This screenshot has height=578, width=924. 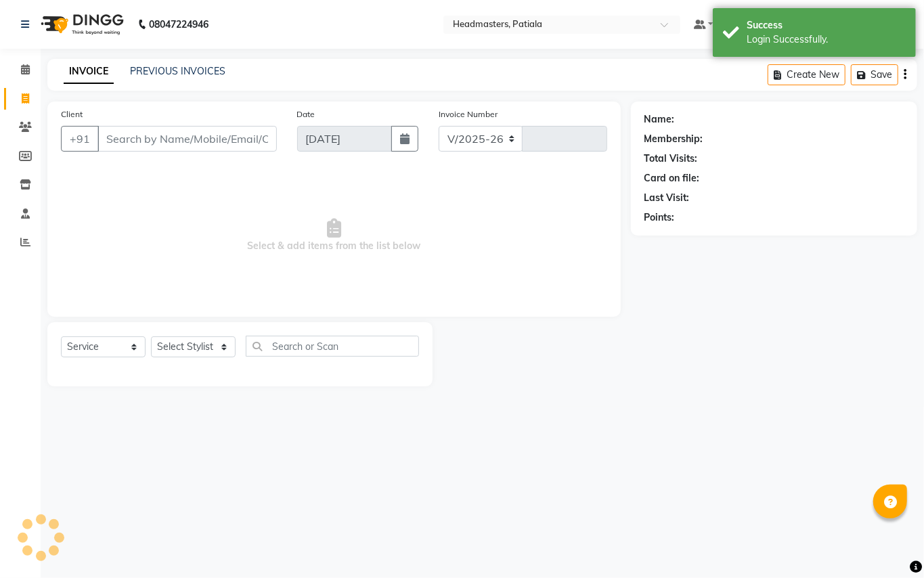 I want to click on div: Total Visits:, so click(x=671, y=158).